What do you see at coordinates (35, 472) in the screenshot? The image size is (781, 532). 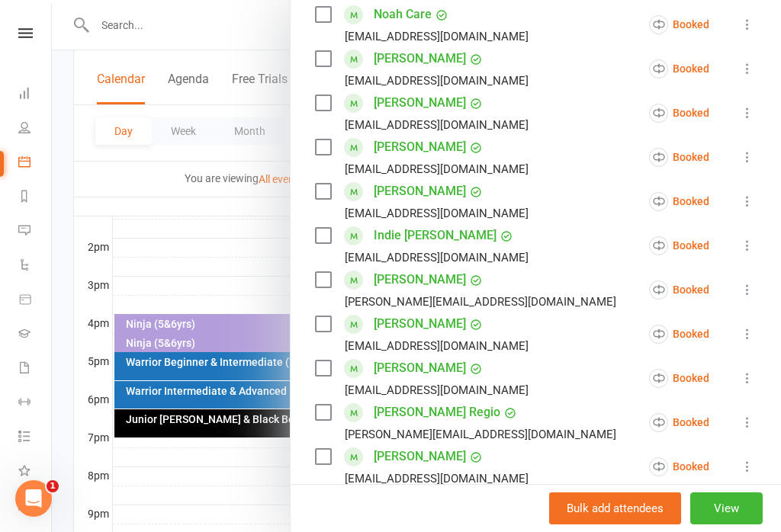 I see `a: What's New` at bounding box center [35, 472].